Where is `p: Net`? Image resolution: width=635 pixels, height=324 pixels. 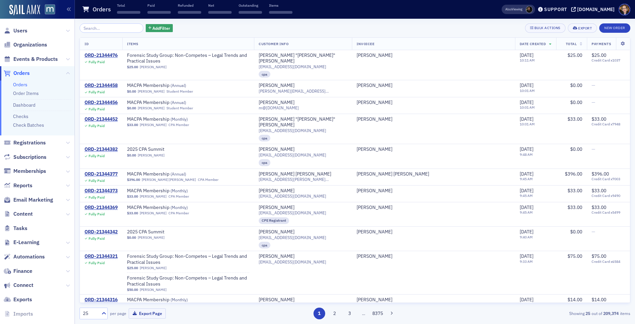
p: Net is located at coordinates (220, 5).